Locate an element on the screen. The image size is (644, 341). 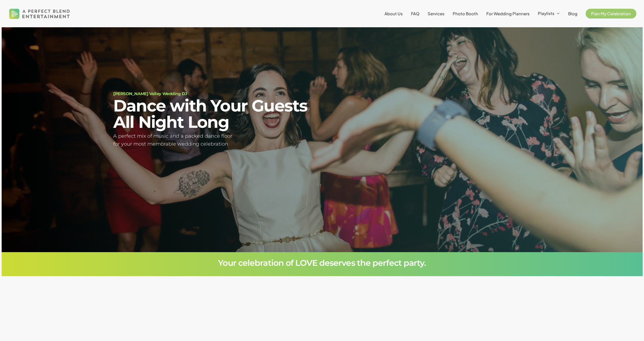
span: For Wedding Planners is located at coordinates (508, 14).